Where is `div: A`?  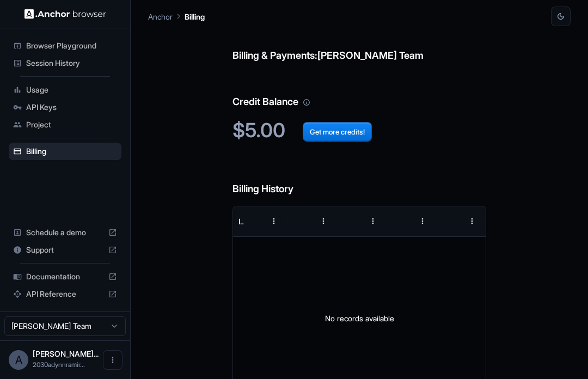
div: A is located at coordinates (19, 360).